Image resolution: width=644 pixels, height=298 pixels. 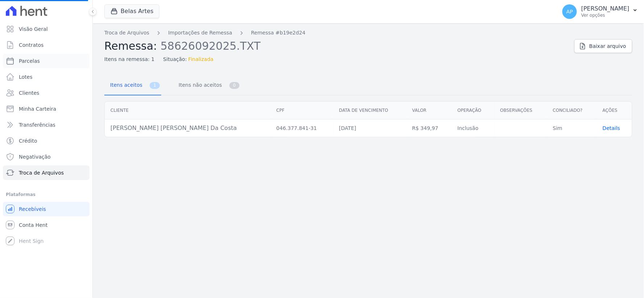 What do you see at coordinates (46, 29) in the screenshot?
I see `a: Visão Geral` at bounding box center [46, 29].